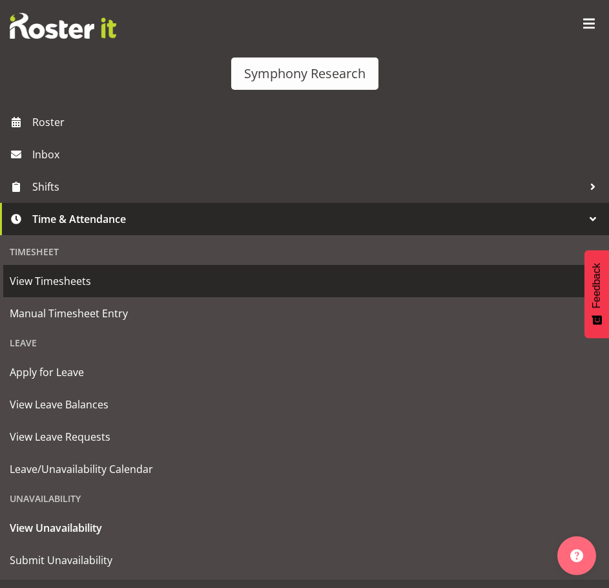 Image resolution: width=609 pixels, height=588 pixels. I want to click on a: View Leave Requests, so click(304, 436).